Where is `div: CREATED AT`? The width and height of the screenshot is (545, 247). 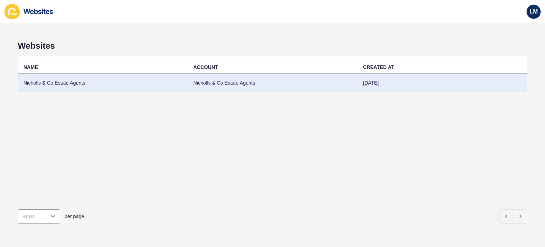
div: CREATED AT is located at coordinates (379, 67).